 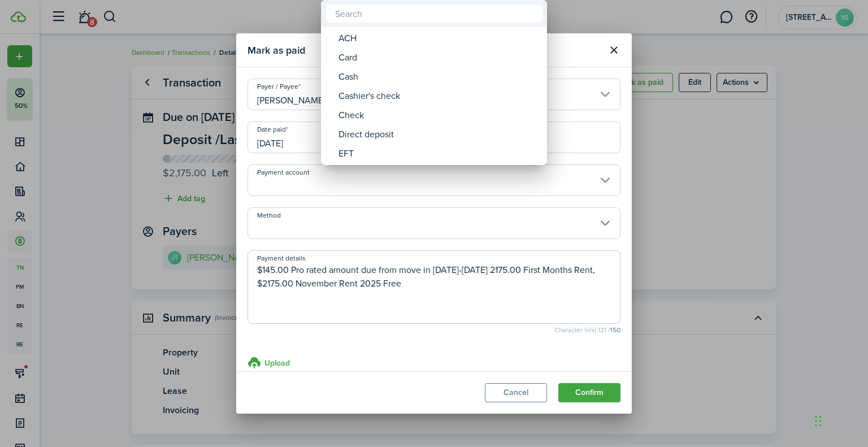 I want to click on input: Search, so click(x=434, y=14).